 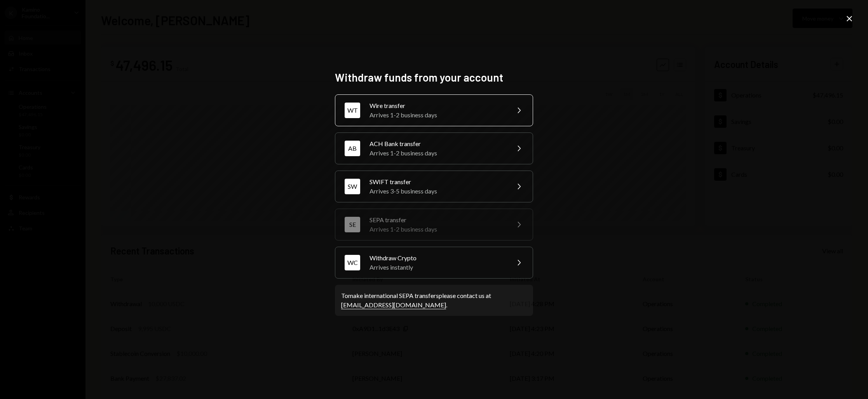 I want to click on div: Arrives instantly, so click(x=437, y=267).